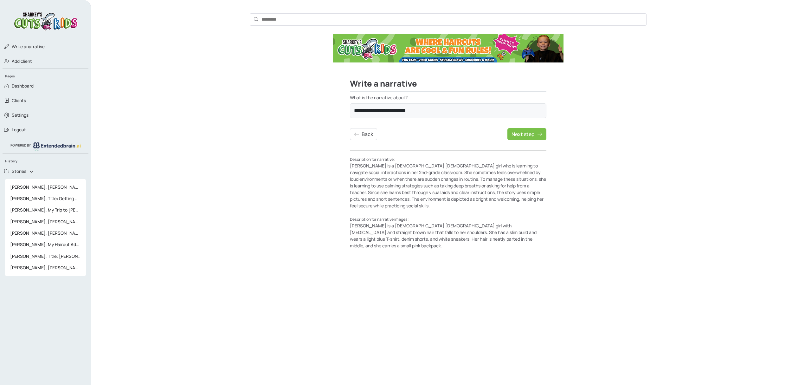  Describe the element at coordinates (23, 86) in the screenshot. I see `span: Dashboard` at that location.